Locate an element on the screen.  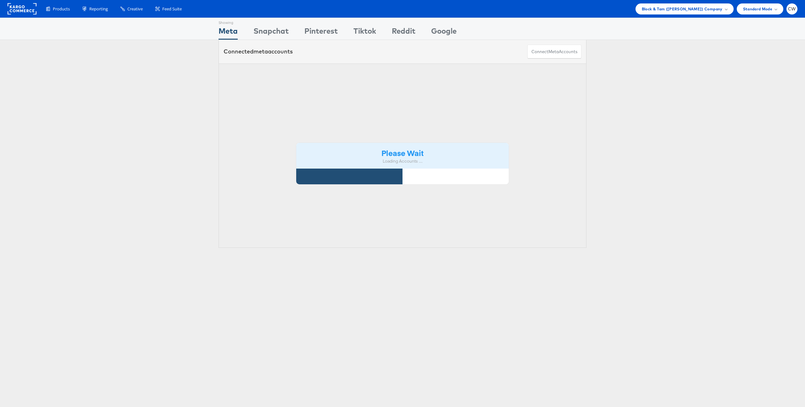
div: Snapchat is located at coordinates (271, 32).